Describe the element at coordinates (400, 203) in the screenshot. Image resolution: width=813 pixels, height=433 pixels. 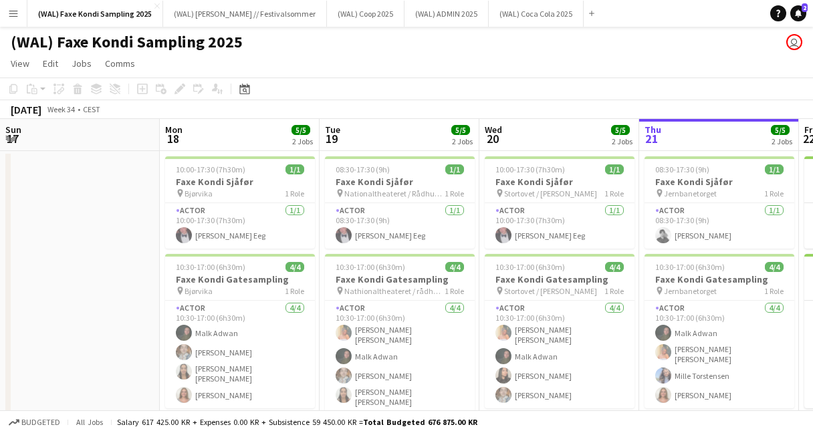
I see `app-job-card: 08:30-17:30 (9h)1/1Faxe Kondi Sjåfør Nationaltheateret / Rådhusplassen1 RoleActor1/108:30-17:30 (...` at that location.